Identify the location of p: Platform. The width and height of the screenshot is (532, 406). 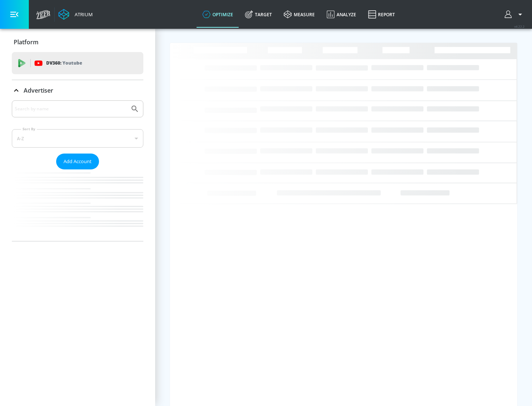
(26, 42).